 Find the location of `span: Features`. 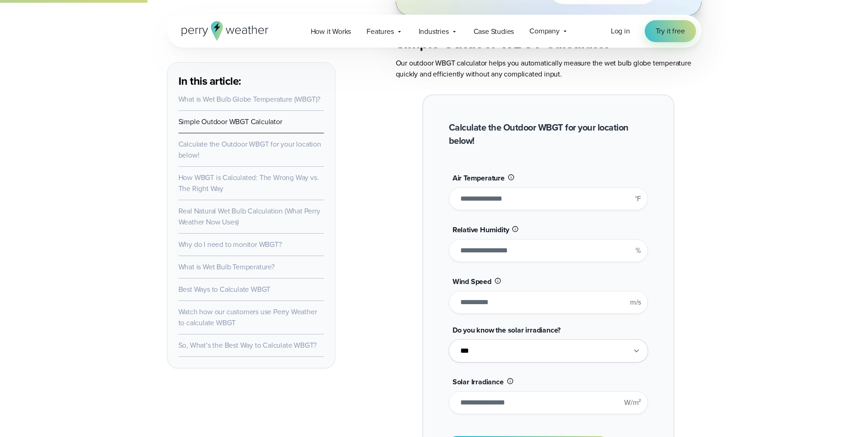

span: Features is located at coordinates (380, 32).